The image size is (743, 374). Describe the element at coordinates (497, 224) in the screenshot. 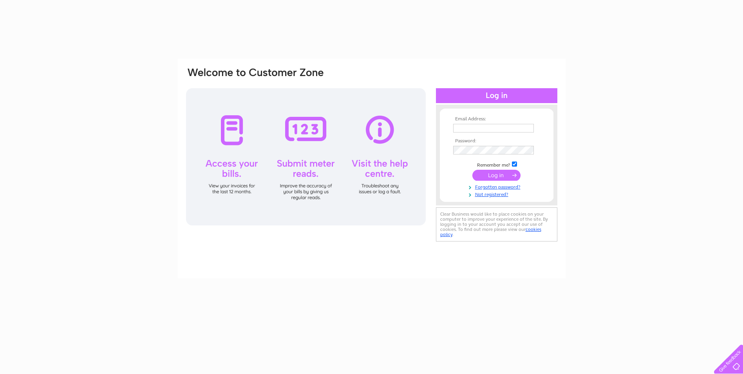

I see `div: Clear Business would like to place cookies on your computer to improve your experience of the sit...` at that location.